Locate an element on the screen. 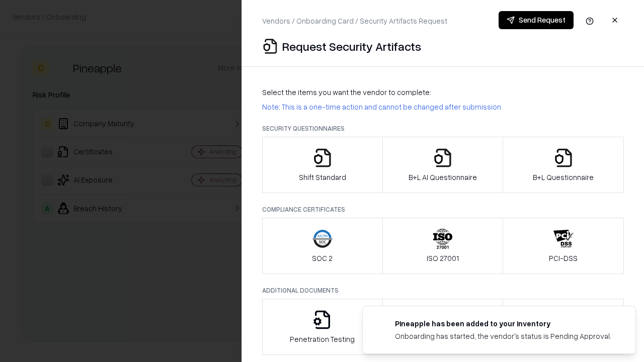 The height and width of the screenshot is (362, 644). div: Onboarding has started, the vendor's status is Pending Approval. is located at coordinates (503, 336).